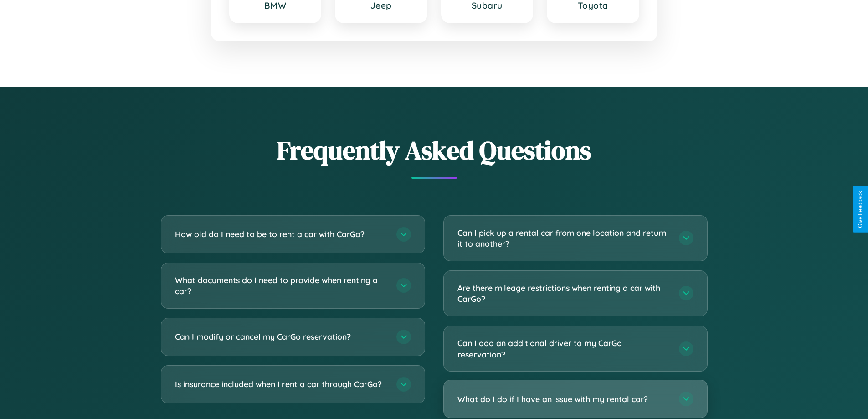  Describe the element at coordinates (564, 293) in the screenshot. I see `h3: Are there mileage restrictions when renting a car with CarGo?` at that location.